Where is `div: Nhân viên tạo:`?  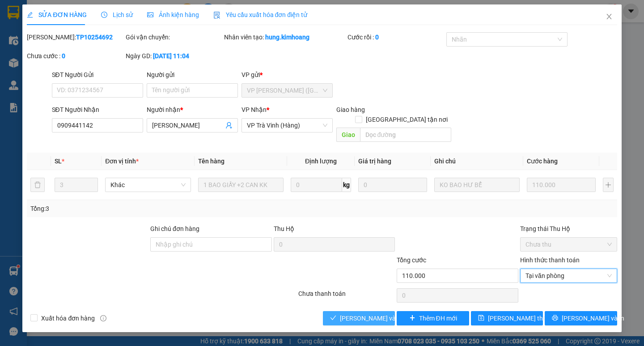
div: Nhân viên tạo: is located at coordinates (285, 37).